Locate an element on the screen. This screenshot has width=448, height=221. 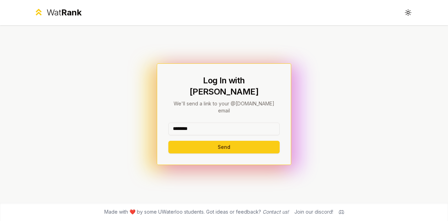
div: Wat is located at coordinates (64, 13).